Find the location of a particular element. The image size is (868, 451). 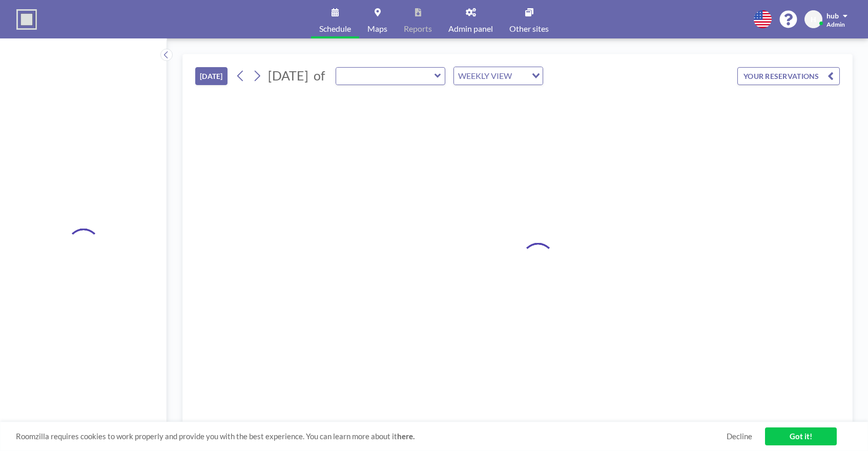

span: Reports is located at coordinates (418, 29).